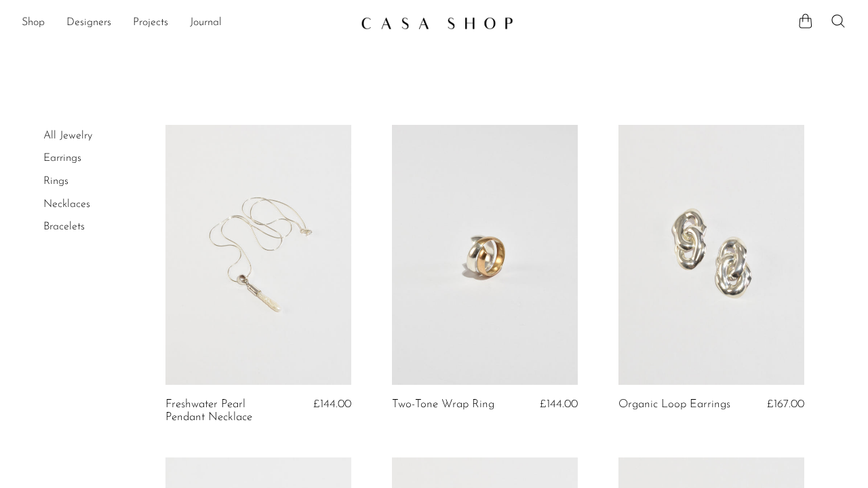 This screenshot has width=868, height=488. What do you see at coordinates (226, 411) in the screenshot?
I see `a: Freshwater Pearl Pendant Necklace` at bounding box center [226, 411].